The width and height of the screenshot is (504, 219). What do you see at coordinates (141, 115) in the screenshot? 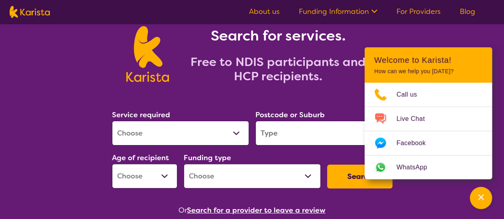
I see `label: Service required` at bounding box center [141, 115].